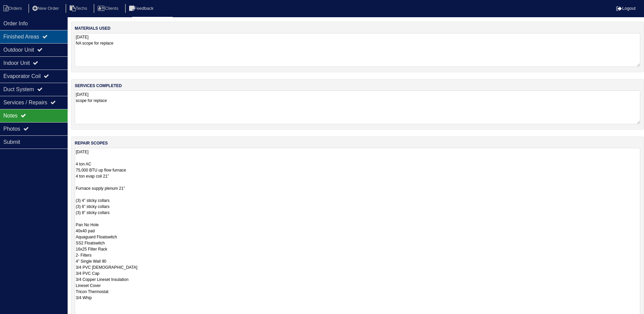 This screenshot has height=314, width=644. I want to click on li: Clients, so click(108, 9).